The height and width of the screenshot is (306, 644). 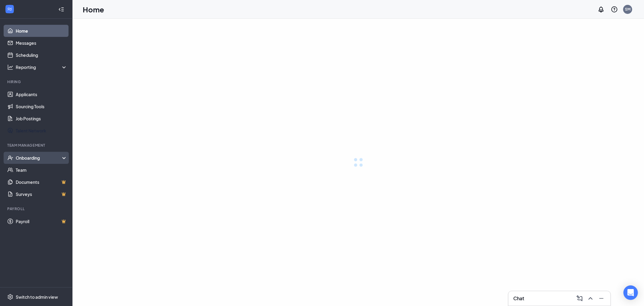 What do you see at coordinates (615, 9) in the screenshot?
I see `svg: QuestionInfo` at bounding box center [615, 9].